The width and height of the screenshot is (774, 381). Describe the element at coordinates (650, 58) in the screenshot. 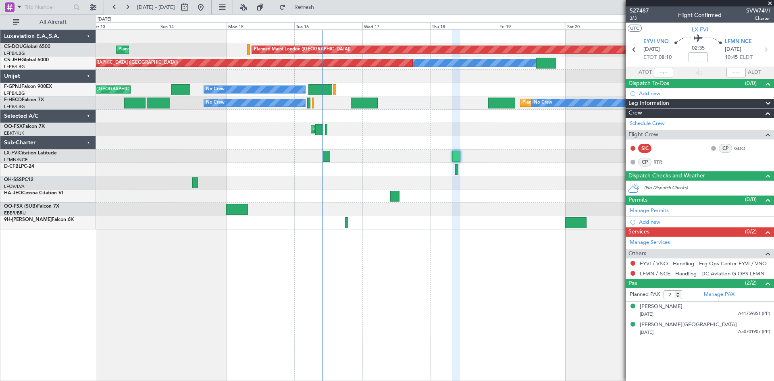

I see `span: ETOT` at that location.